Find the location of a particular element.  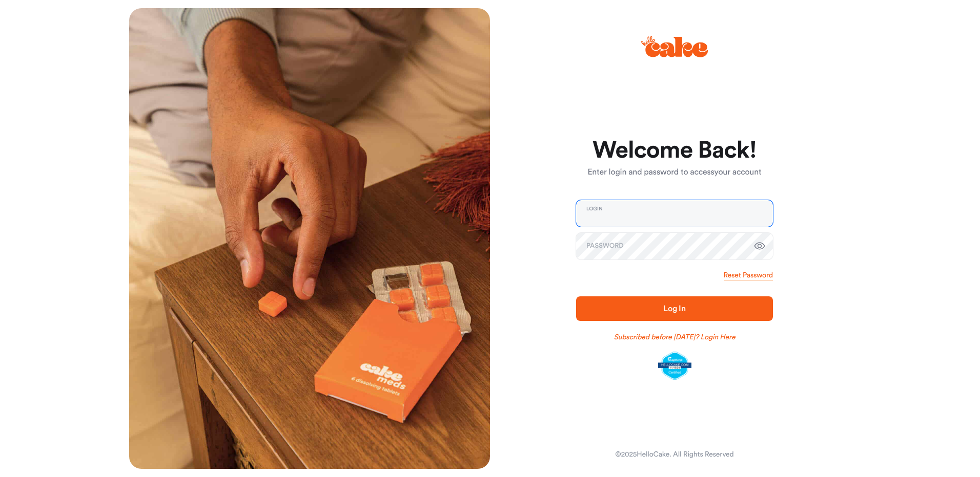

div: © 2025 HelloCake. All Rights Reserved is located at coordinates (674, 455).